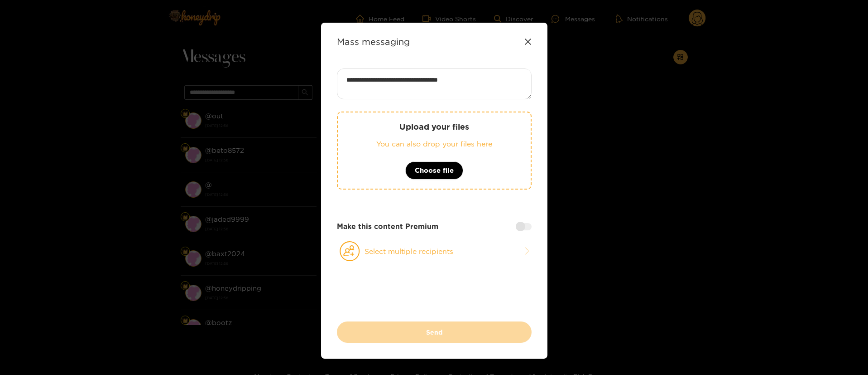 The height and width of the screenshot is (375, 868). I want to click on p: You can also drop your files here, so click(435, 143).